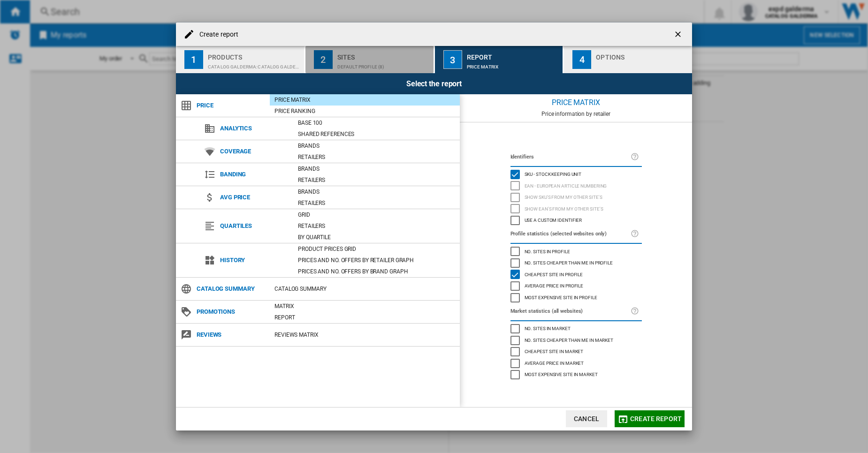 This screenshot has height=453, width=868. Describe the element at coordinates (554, 285) in the screenshot. I see `span: Average price in profile` at that location.